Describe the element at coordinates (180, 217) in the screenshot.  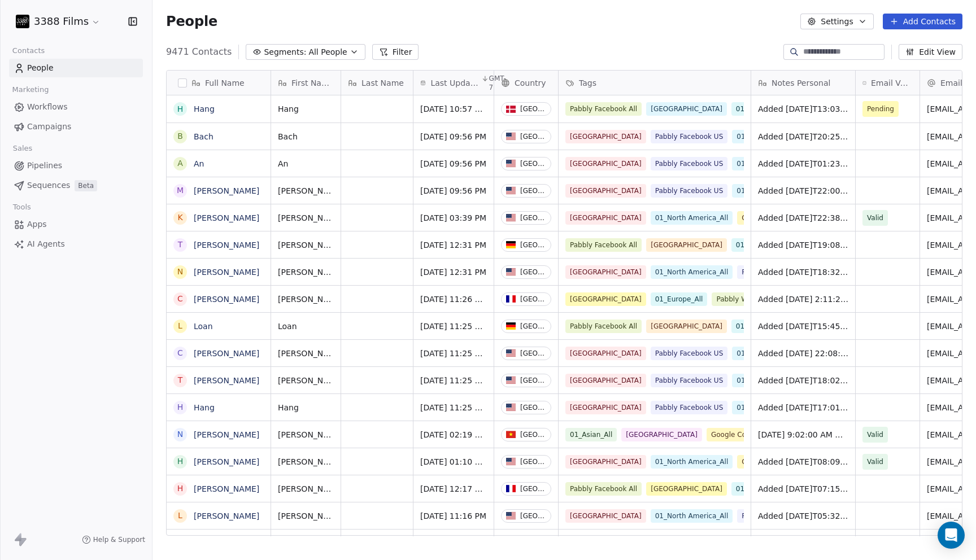
I see `div: K` at that location.